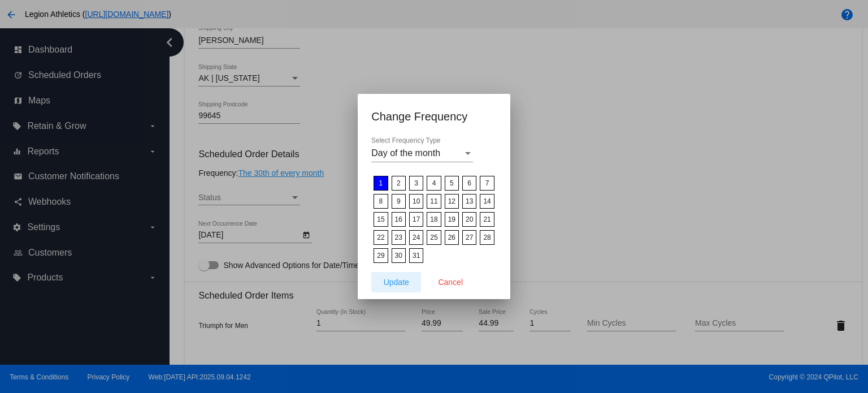 The width and height of the screenshot is (868, 393). What do you see at coordinates (450, 282) in the screenshot?
I see `button: Cancel` at bounding box center [450, 282].